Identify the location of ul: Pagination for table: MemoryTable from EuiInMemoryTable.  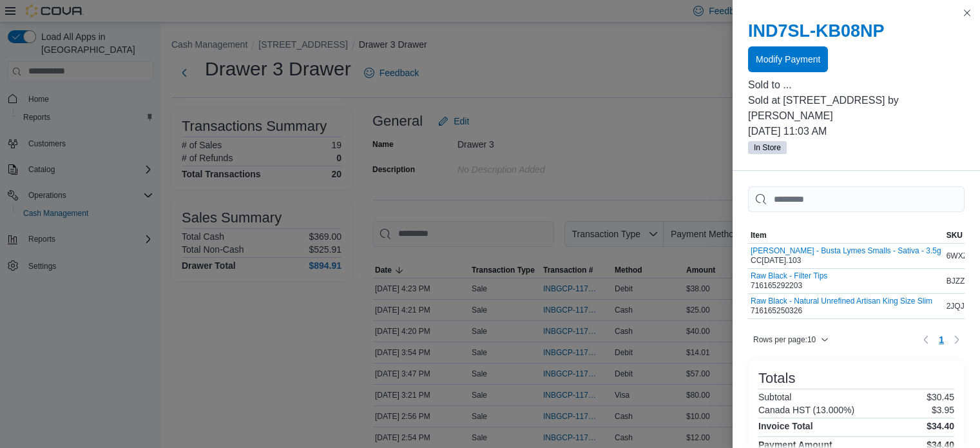
(942, 340).